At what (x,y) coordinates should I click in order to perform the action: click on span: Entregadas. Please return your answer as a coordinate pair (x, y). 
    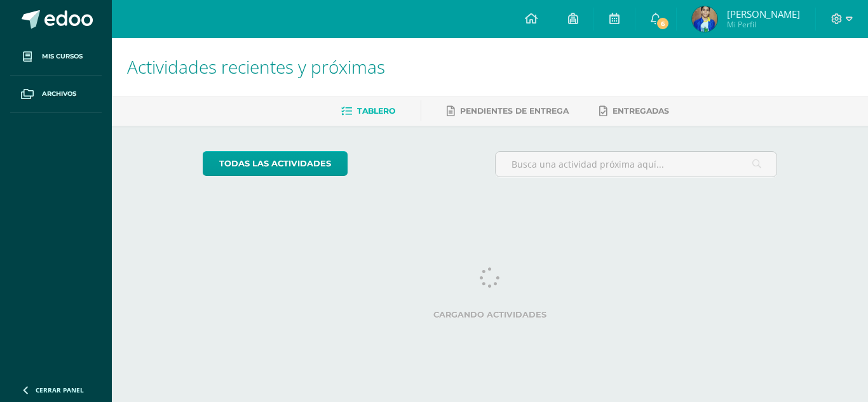
    Looking at the image, I should click on (641, 110).